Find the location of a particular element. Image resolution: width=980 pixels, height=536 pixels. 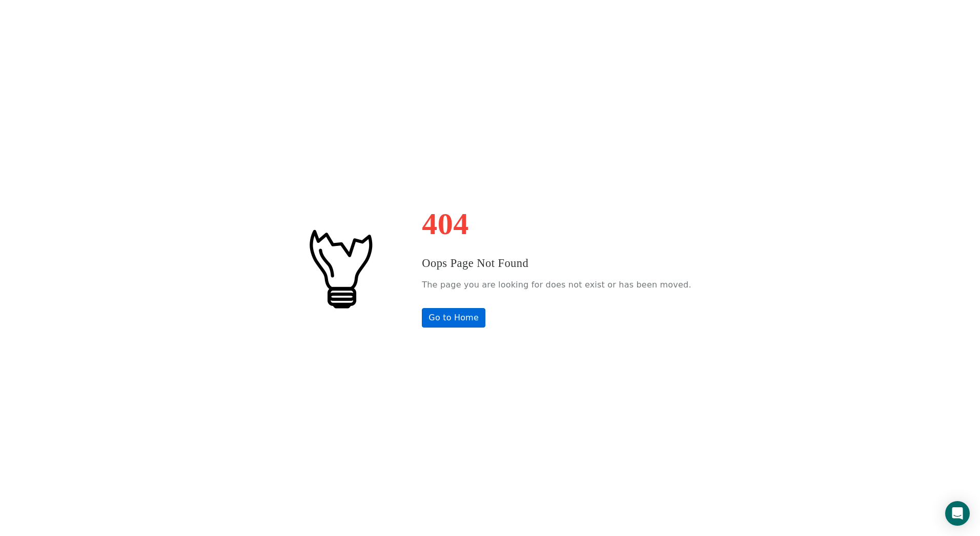

h1: 404 is located at coordinates (556, 224).